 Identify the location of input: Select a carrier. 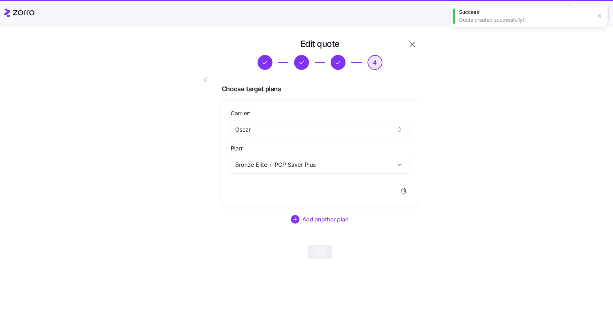
(320, 129).